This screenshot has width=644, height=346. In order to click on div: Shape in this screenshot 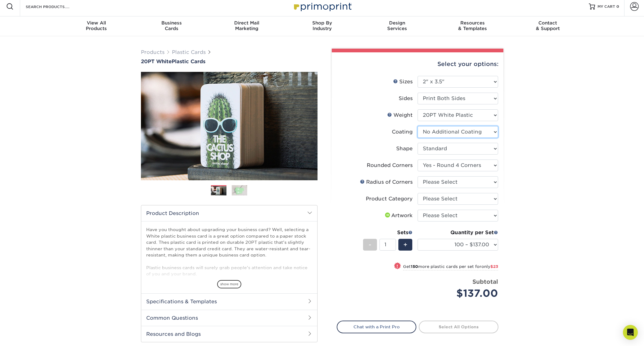, I will do `click(404, 149)`.